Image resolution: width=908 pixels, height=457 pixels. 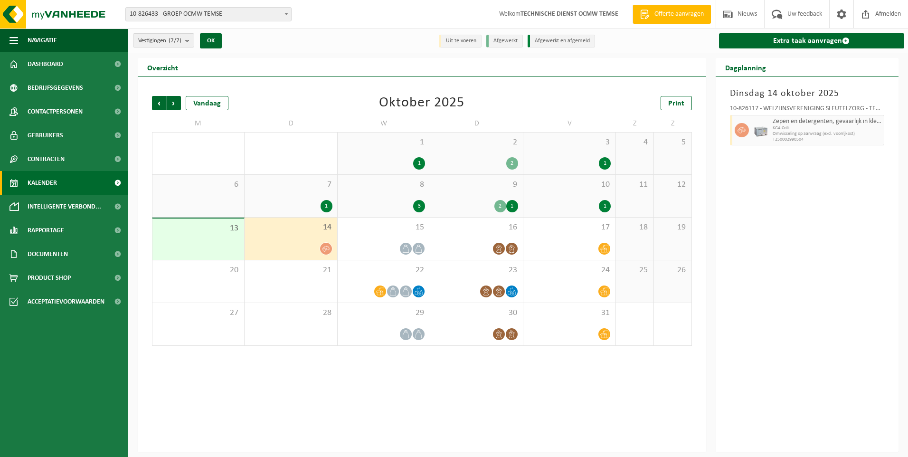 I want to click on span: Documenten, so click(x=47, y=254).